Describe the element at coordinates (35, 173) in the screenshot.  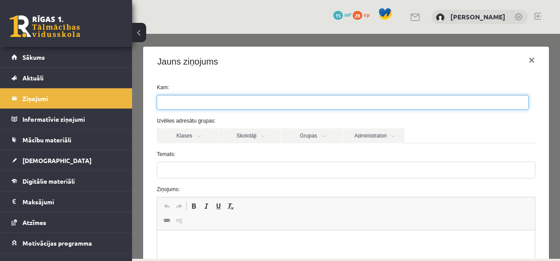
I see `a: Undo (Ctrl+Z)` at that location.